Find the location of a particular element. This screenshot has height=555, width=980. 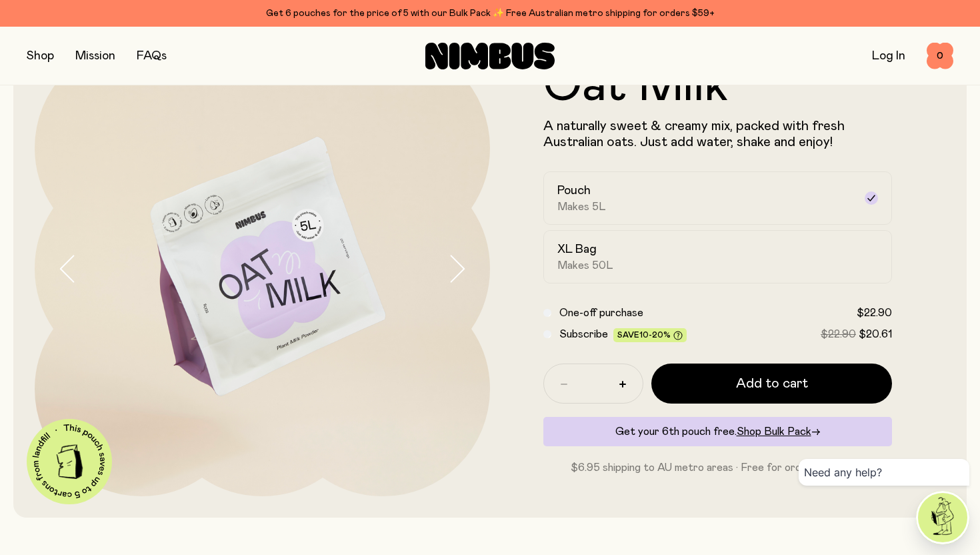

a: Mission is located at coordinates (96, 56).